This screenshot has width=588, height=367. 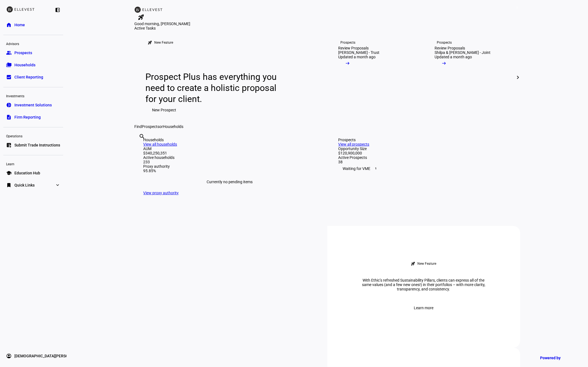 I want to click on eth-mat-symbol: expand_more, so click(x=58, y=185).